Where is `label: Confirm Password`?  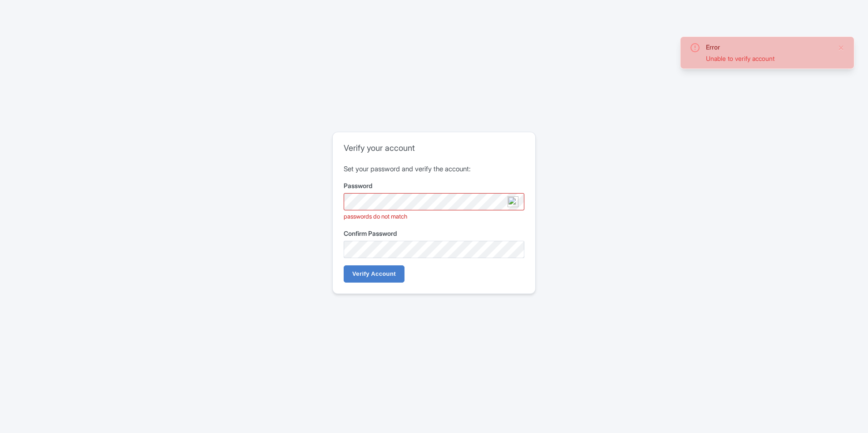
label: Confirm Password is located at coordinates (434, 233).